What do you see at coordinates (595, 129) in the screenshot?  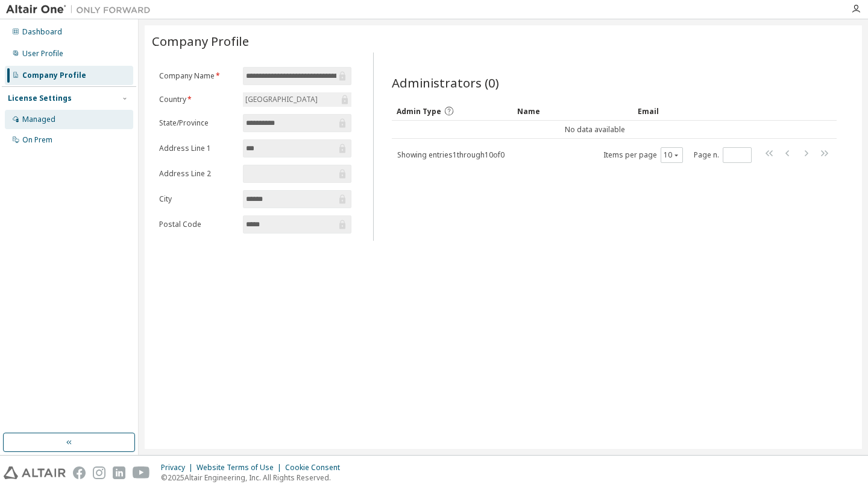 I see `td: No data available` at bounding box center [595, 129].